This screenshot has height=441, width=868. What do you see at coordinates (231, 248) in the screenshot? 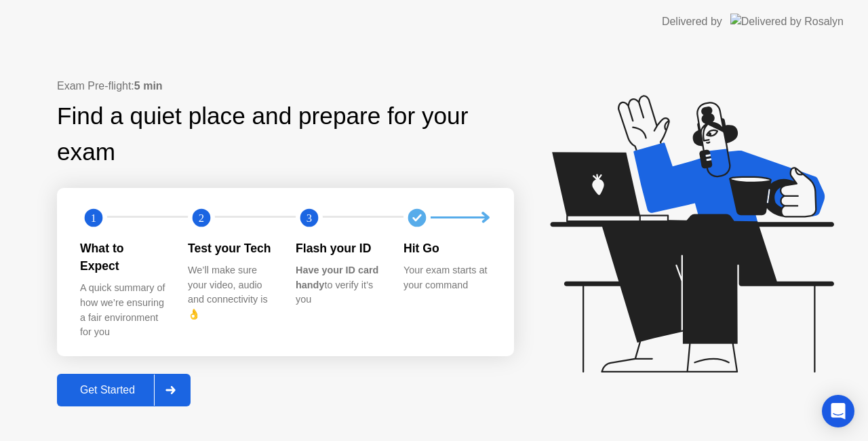
I see `div: Test your Tech` at bounding box center [231, 248].